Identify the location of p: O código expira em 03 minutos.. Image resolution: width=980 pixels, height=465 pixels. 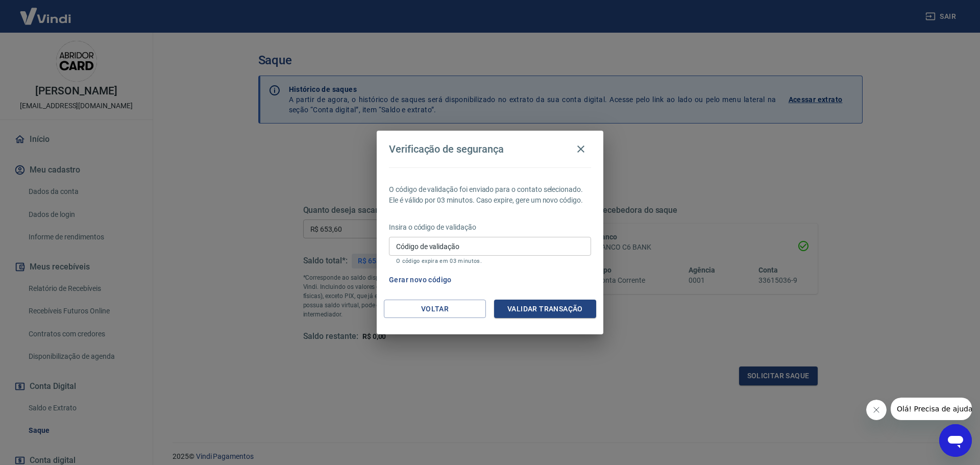
(490, 261).